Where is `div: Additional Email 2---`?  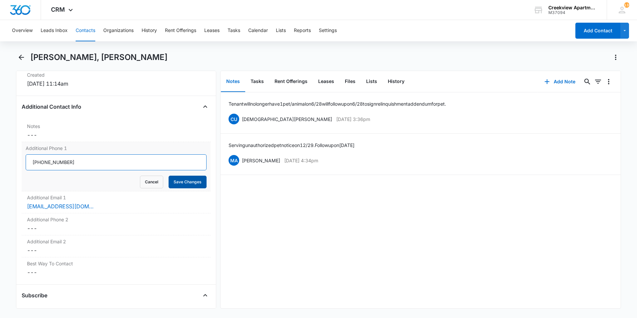
div: Additional Email 2--- is located at coordinates (116, 246).